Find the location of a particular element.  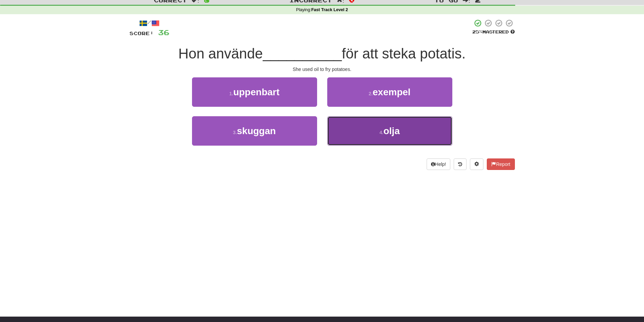

div: She used oil to fry potatoes. is located at coordinates (322, 69).